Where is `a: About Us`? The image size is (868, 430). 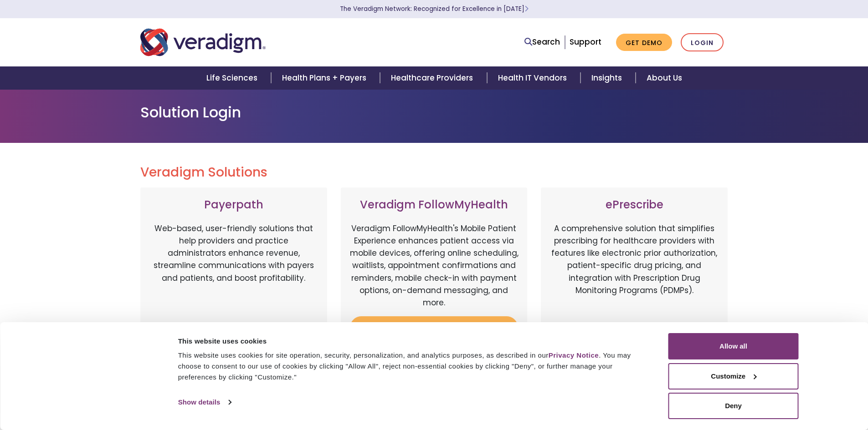
a: About Us is located at coordinates (664, 78).